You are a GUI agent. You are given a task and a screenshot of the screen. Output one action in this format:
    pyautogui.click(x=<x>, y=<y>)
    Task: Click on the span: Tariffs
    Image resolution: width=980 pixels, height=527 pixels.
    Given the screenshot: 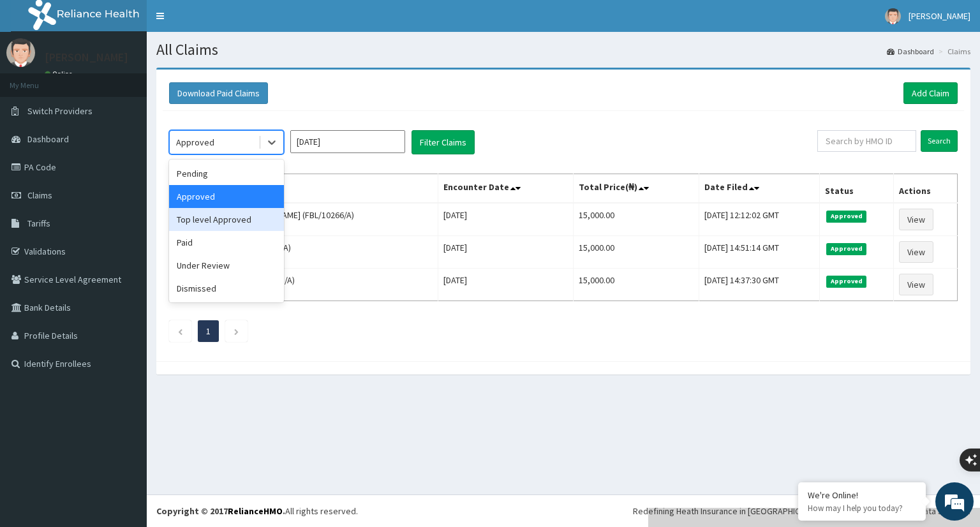 What is the action you would take?
    pyautogui.click(x=39, y=223)
    